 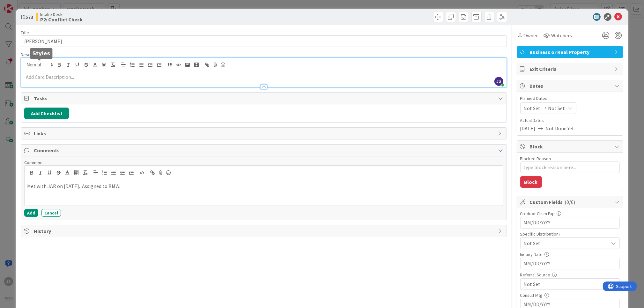 I want to click on span: Planned Dates, so click(x=570, y=99).